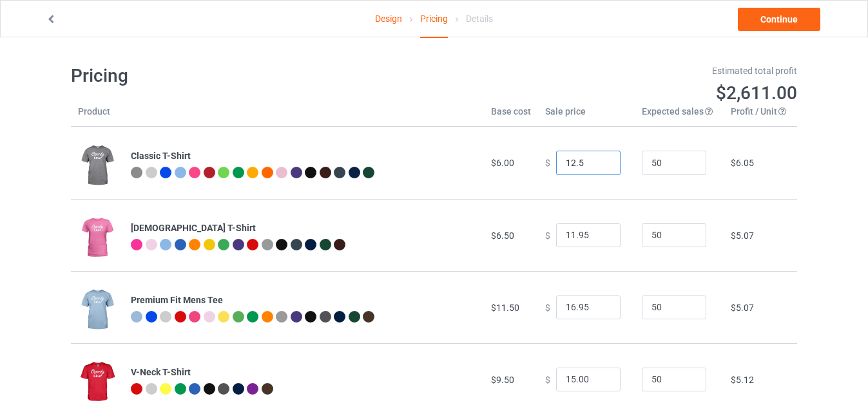  Describe the element at coordinates (176, 301) in the screenshot. I see `b: Premium Fit Mens Tee` at that location.